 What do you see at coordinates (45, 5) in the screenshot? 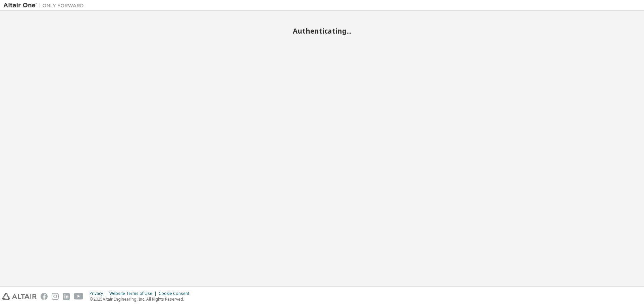
I see `img: Altair One` at bounding box center [45, 5].